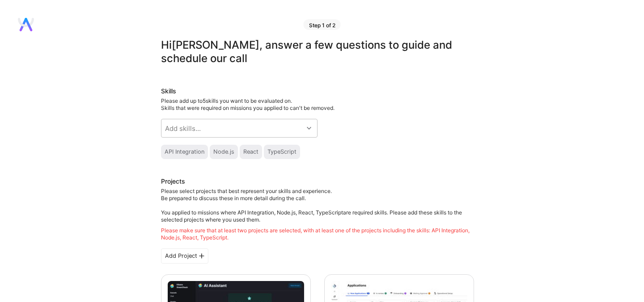 This screenshot has height=302, width=644. I want to click on div: Please make sure that at least two projects are selected, with at least one of the projects inclu..., so click(317, 235).